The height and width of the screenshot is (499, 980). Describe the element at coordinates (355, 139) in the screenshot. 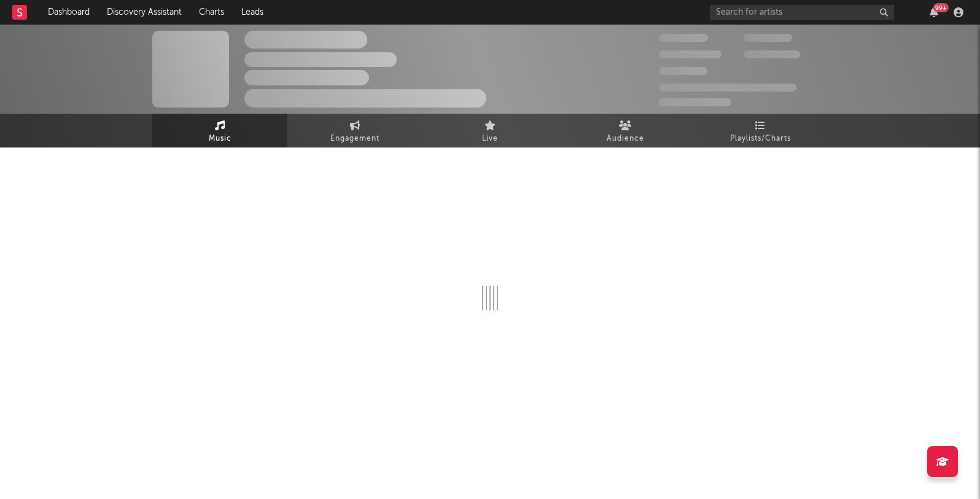

I see `span: Engagement` at that location.